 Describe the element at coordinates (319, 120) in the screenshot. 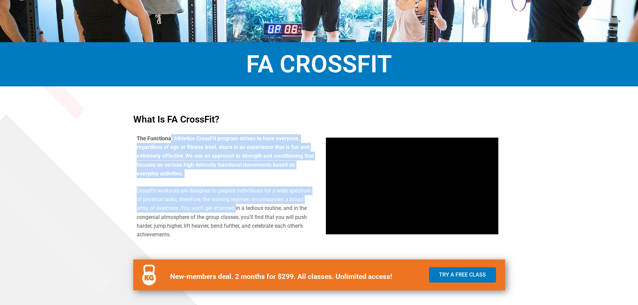

I see `h4: What is FA CrossFit?` at that location.